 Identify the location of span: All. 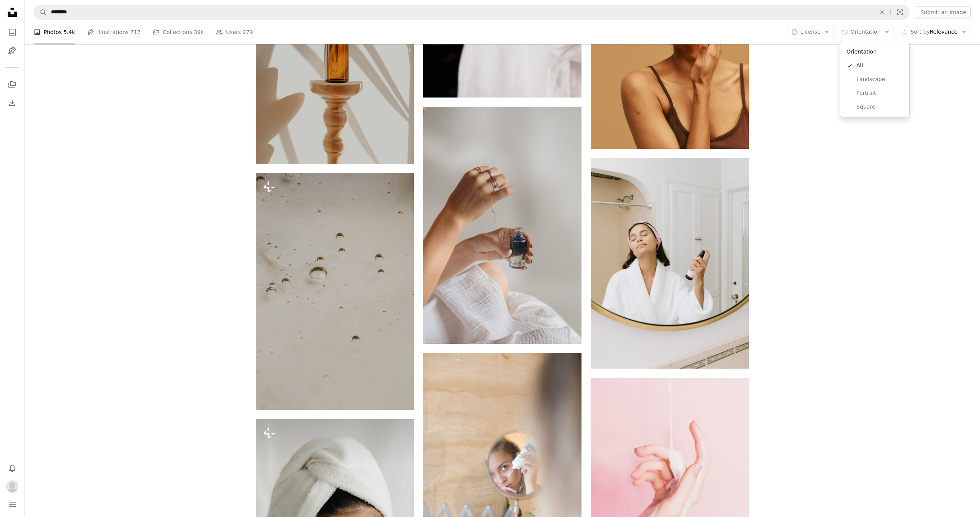
(879, 66).